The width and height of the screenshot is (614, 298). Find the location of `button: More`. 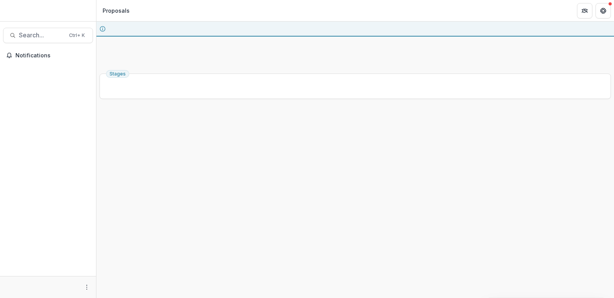

button: More is located at coordinates (87, 288).